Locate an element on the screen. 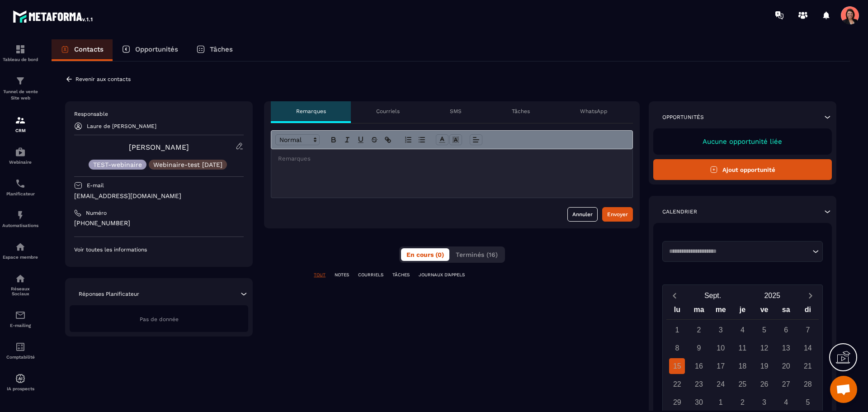 The height and width of the screenshot is (412, 868). div: 19 is located at coordinates (764, 366).